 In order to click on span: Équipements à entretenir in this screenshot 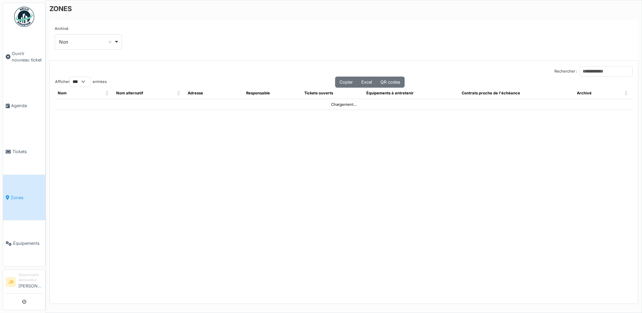, I will do `click(390, 93)`.